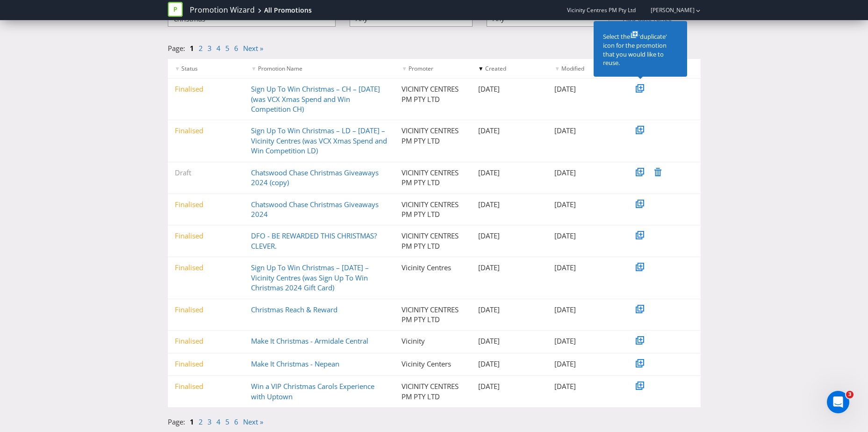 The height and width of the screenshot is (432, 868). I want to click on div: Vicinity Centres, so click(433, 267).